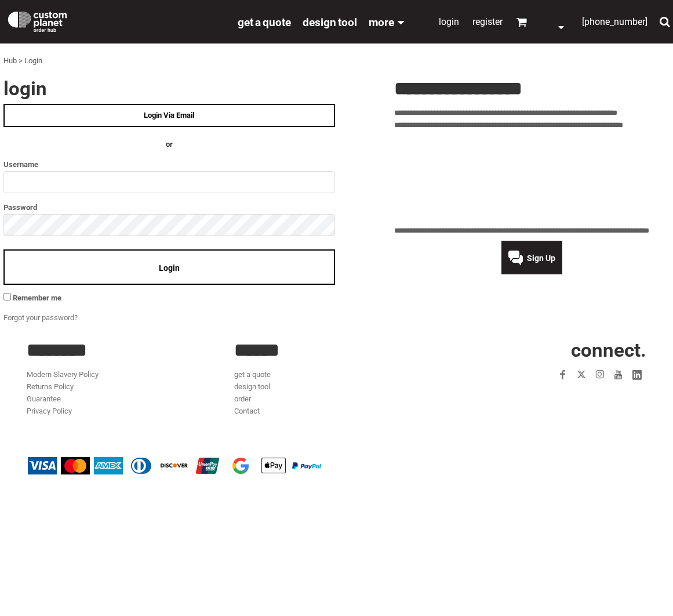  Describe the element at coordinates (169, 207) in the screenshot. I see `label: Password` at that location.